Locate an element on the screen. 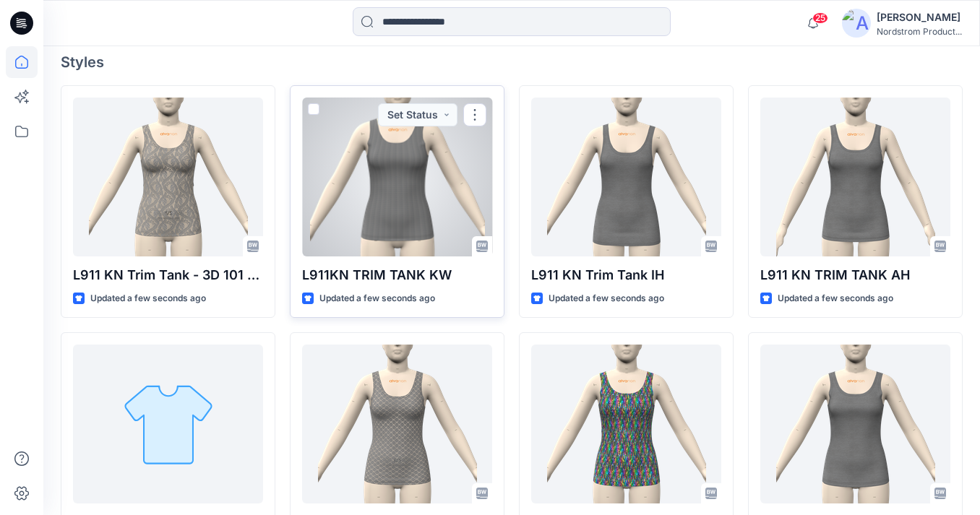 This screenshot has width=980, height=515. a: L911 KN Trim Tank is located at coordinates (167, 424).